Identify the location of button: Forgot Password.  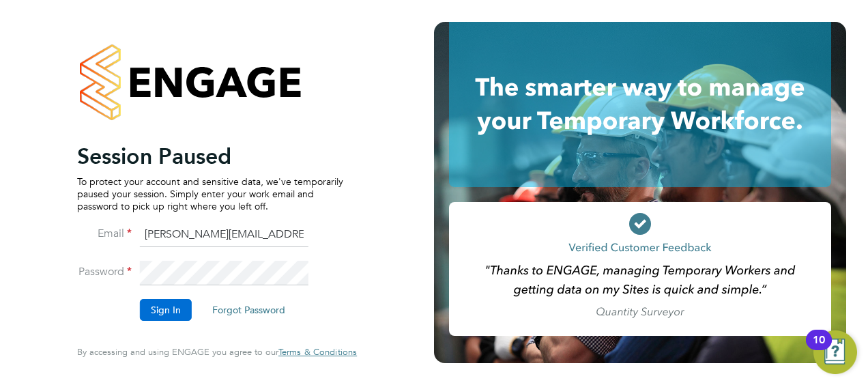
(249, 310).